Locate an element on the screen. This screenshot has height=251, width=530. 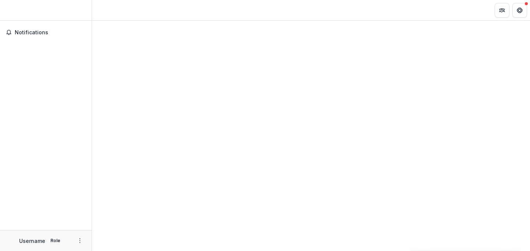
button: Get Help is located at coordinates (520, 10).